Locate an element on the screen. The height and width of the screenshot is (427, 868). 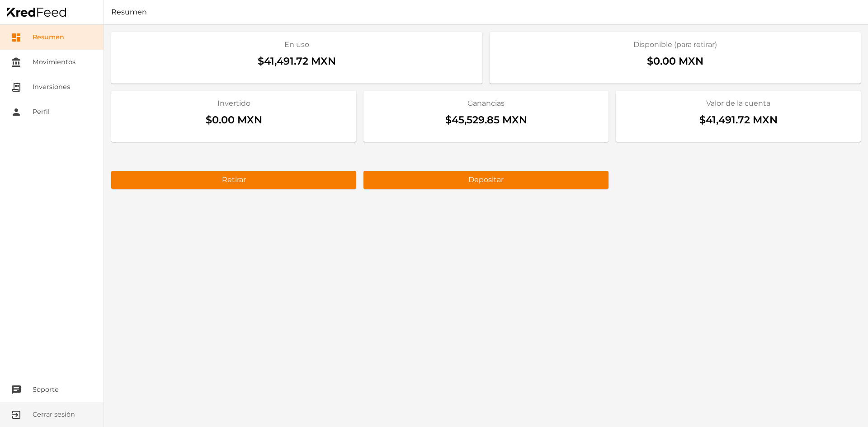
i: account_balance is located at coordinates (16, 62).